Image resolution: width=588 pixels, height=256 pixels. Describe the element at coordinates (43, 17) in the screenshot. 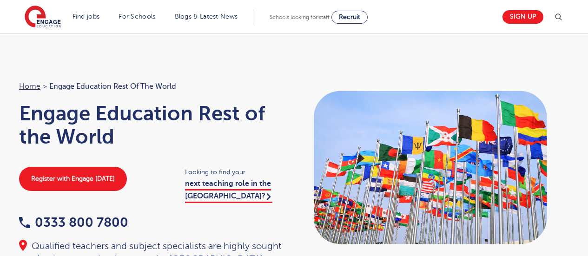

I see `img: Engage Education` at that location.